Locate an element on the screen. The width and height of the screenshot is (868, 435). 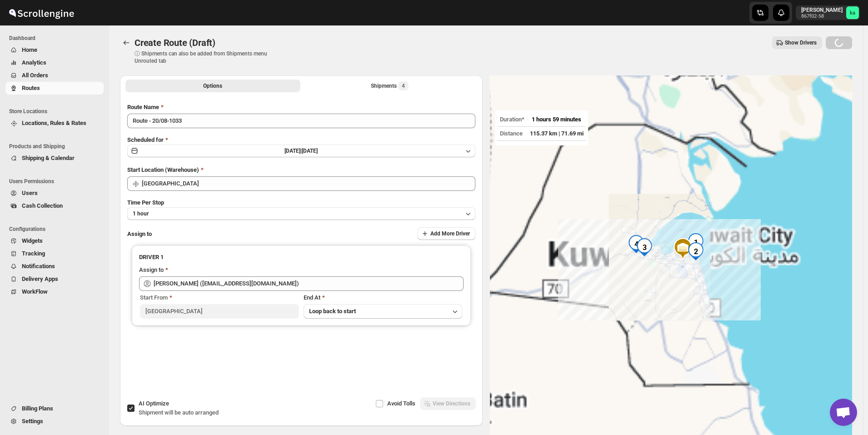
input: Search assignee is located at coordinates (308, 284).